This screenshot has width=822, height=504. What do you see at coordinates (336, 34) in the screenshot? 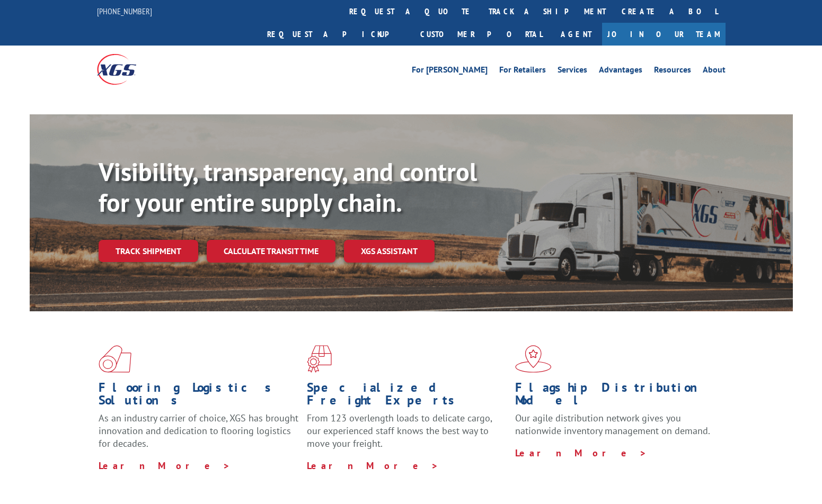
I see `a: Request a pickup` at bounding box center [336, 34].